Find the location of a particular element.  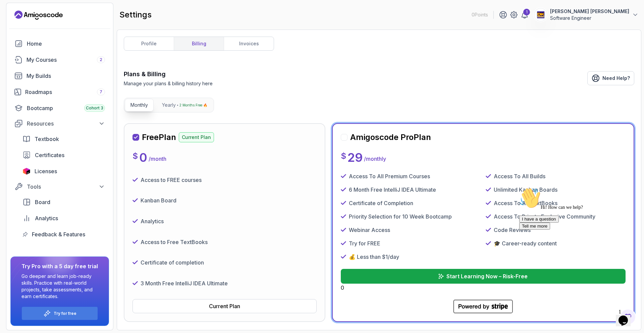

p: Yearly is located at coordinates (169, 105).